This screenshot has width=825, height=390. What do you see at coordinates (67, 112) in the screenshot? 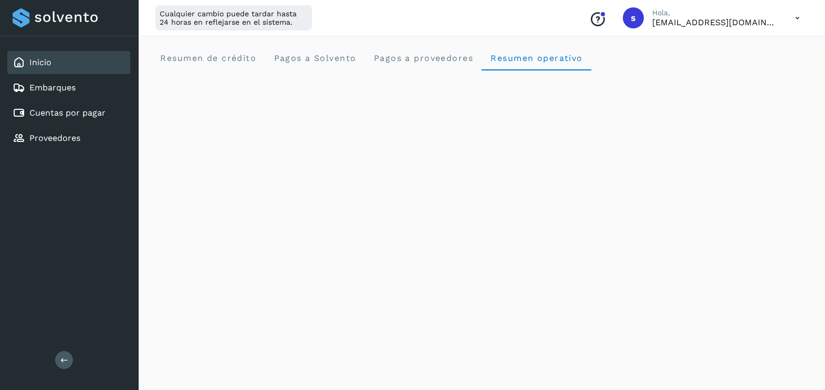
I see `a: Cuentas por pagar` at bounding box center [67, 112].